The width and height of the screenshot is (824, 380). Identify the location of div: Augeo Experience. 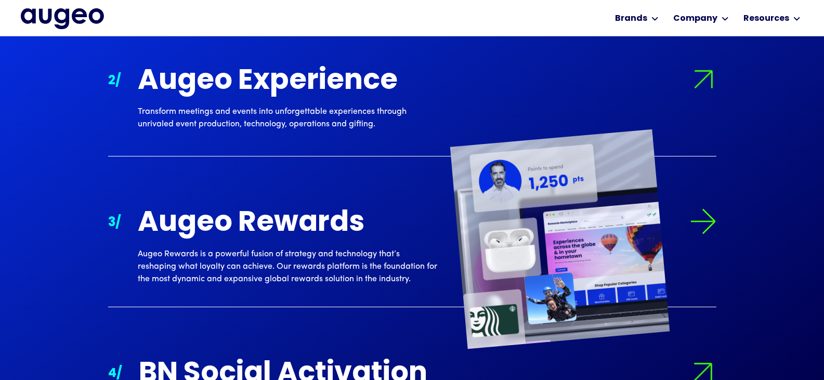
(287, 82).